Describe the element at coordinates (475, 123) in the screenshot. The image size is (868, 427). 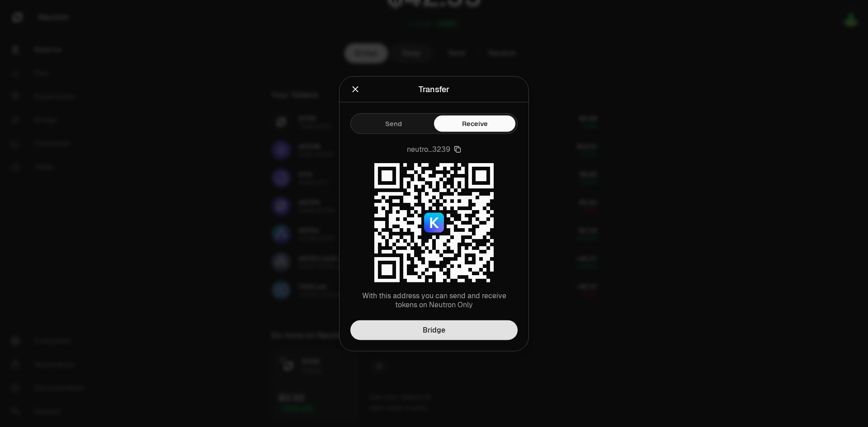
I see `button: Receive` at that location.